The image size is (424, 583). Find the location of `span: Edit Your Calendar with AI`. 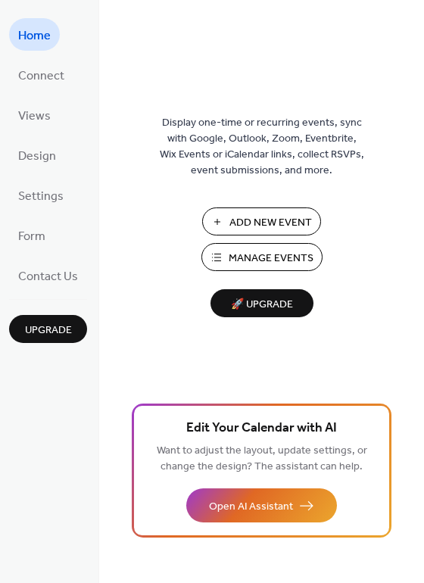

span: Edit Your Calendar with AI is located at coordinates (261, 429).